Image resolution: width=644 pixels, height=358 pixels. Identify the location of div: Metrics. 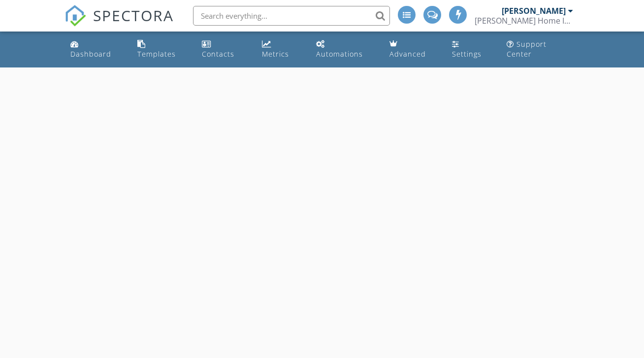
(275, 54).